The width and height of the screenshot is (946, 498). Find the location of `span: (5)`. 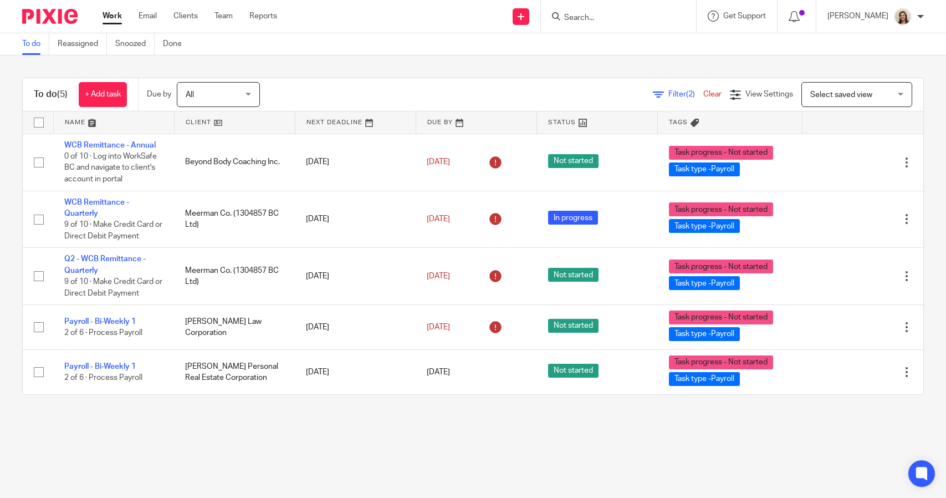

span: (5) is located at coordinates (62, 94).